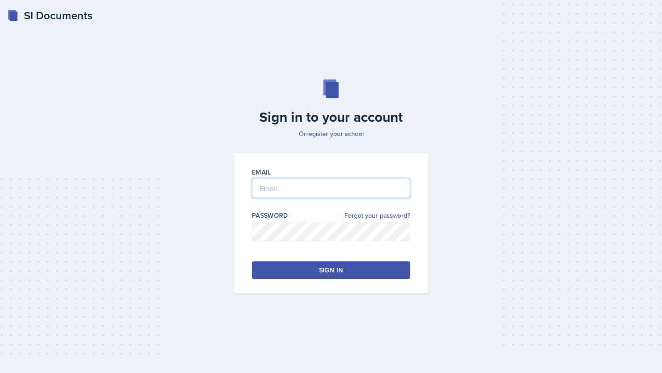  What do you see at coordinates (335, 134) in the screenshot?
I see `a: register your school` at bounding box center [335, 134].